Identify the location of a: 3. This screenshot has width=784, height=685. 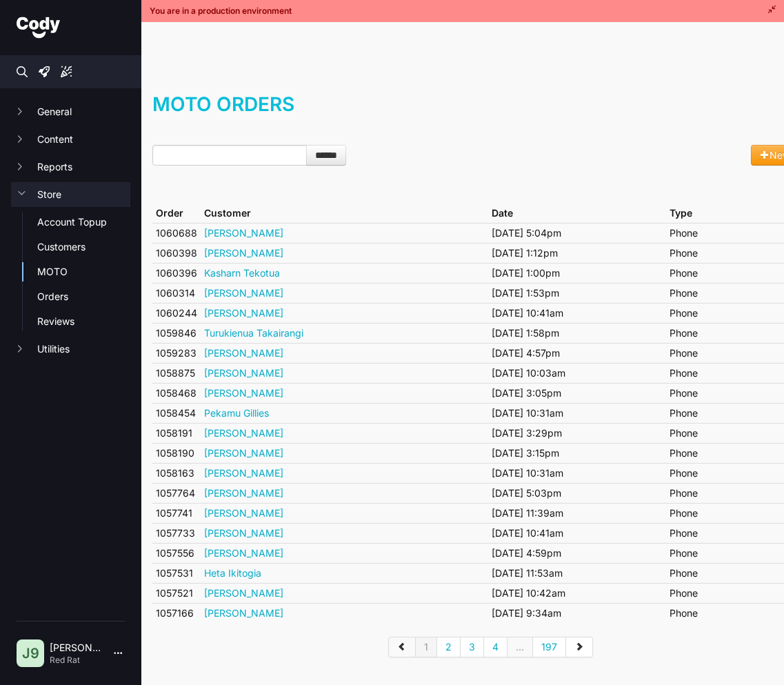
(473, 647).